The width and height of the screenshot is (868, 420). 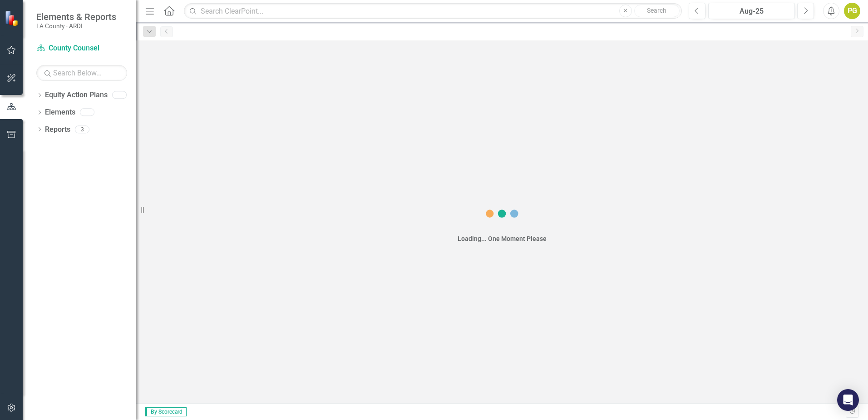 What do you see at coordinates (848, 400) in the screenshot?
I see `div: Open Intercom Messenger` at bounding box center [848, 400].